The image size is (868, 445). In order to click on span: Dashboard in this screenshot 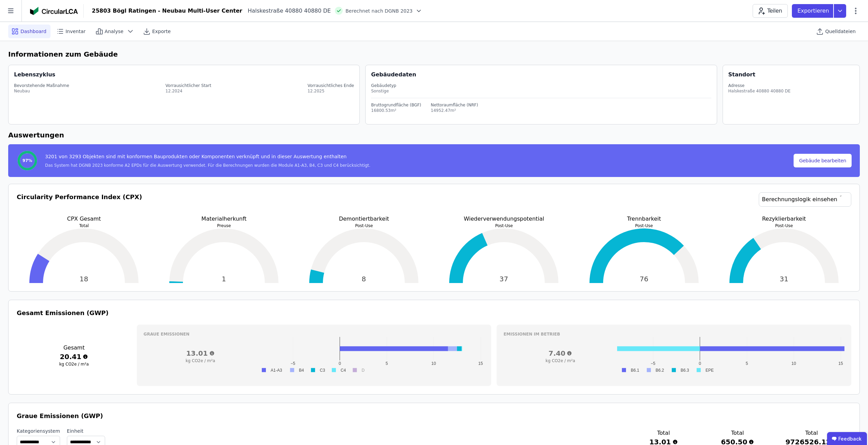, I will do `click(33, 32)`.